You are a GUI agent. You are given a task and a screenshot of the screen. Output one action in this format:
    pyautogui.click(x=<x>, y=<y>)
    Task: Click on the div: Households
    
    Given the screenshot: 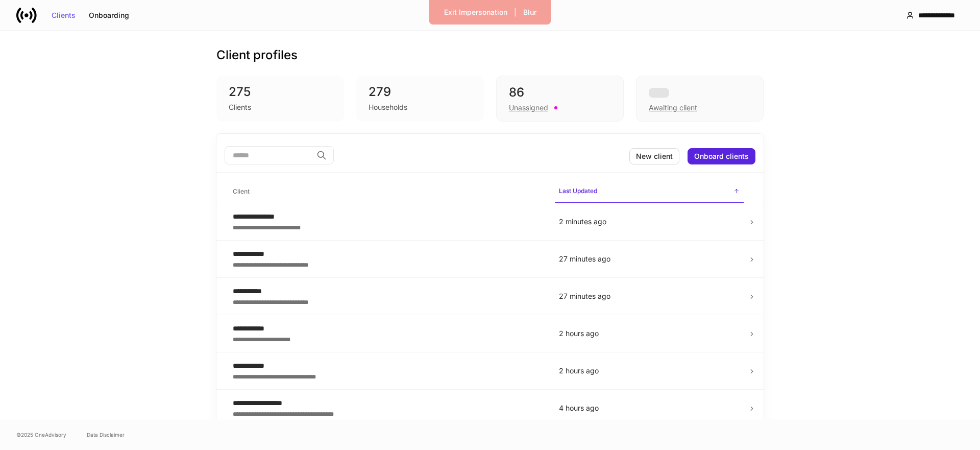 What is the action you would take?
    pyautogui.click(x=388, y=107)
    